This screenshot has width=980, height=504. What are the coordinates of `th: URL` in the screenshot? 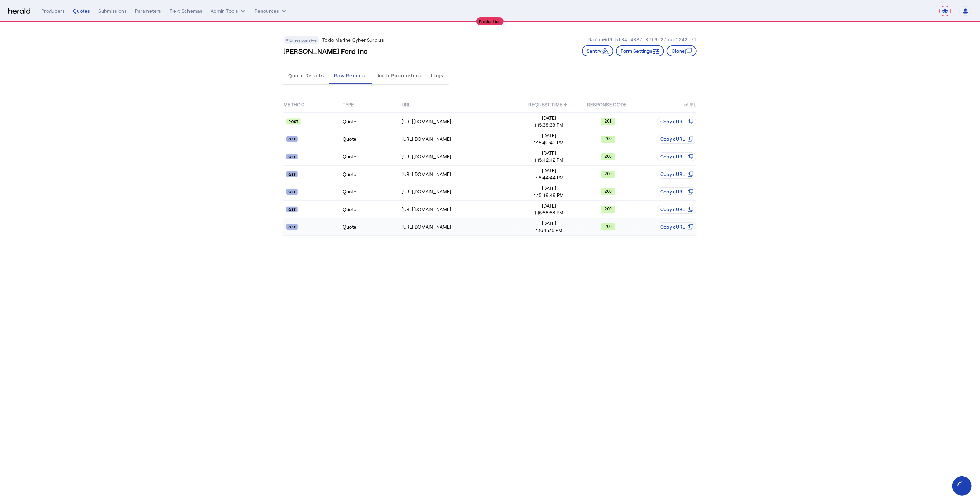 It's located at (460, 104).